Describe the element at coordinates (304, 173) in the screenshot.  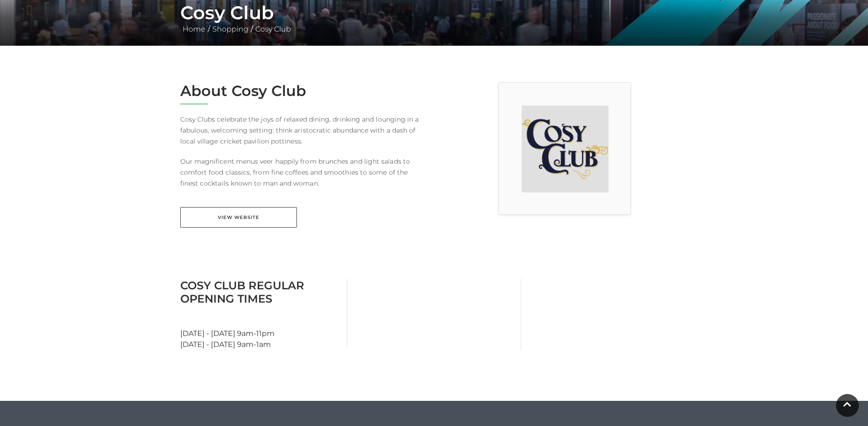
I see `p: Our magnificent menus veer happily from brunches and light salads to comfort food classics, from ...` at that location.